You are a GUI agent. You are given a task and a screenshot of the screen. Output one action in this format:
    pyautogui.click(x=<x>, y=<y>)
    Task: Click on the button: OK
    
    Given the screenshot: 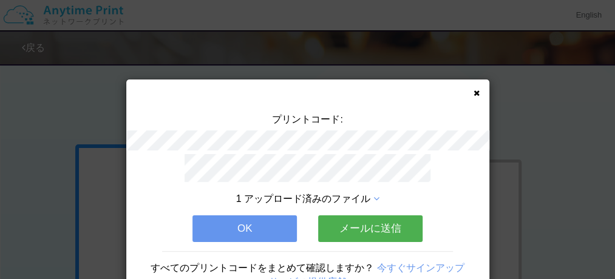 What is the action you would take?
    pyautogui.click(x=245, y=229)
    